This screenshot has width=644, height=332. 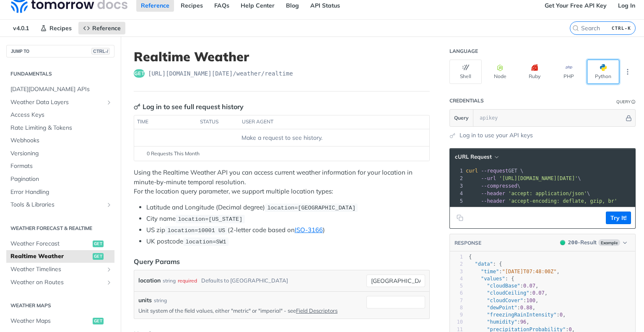 I want to click on span: "dewPoint", so click(x=502, y=308).